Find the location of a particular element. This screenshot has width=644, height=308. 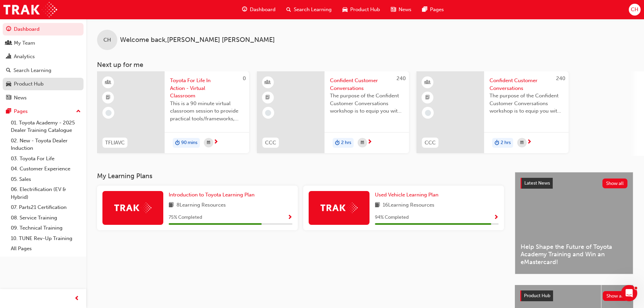

div: Pages is located at coordinates (21, 111).